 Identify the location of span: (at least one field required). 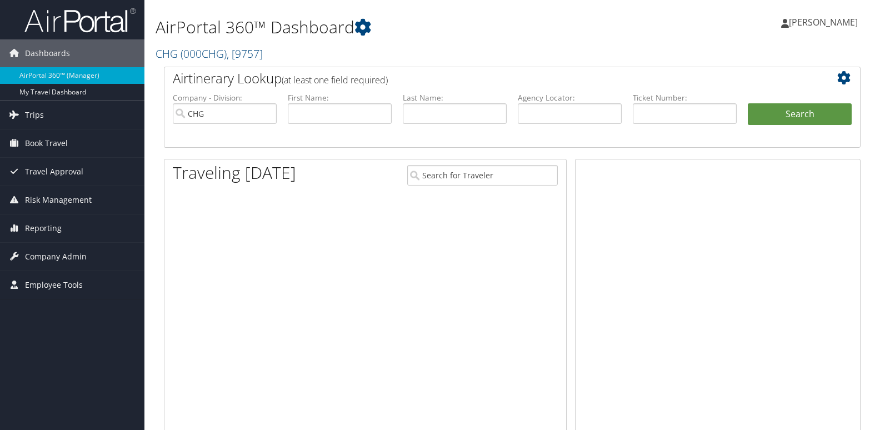
(334, 80).